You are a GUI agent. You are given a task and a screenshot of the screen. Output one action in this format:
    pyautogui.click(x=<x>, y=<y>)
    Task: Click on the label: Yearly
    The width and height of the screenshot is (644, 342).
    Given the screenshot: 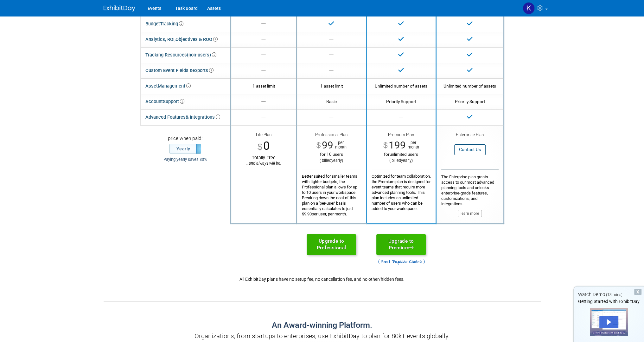 What is the action you would take?
    pyautogui.click(x=185, y=149)
    